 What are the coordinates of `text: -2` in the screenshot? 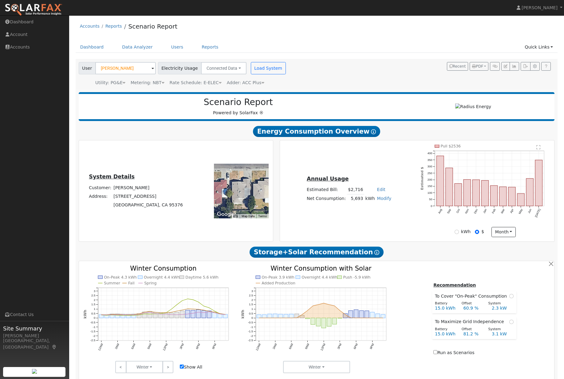 It's located at (94, 336).